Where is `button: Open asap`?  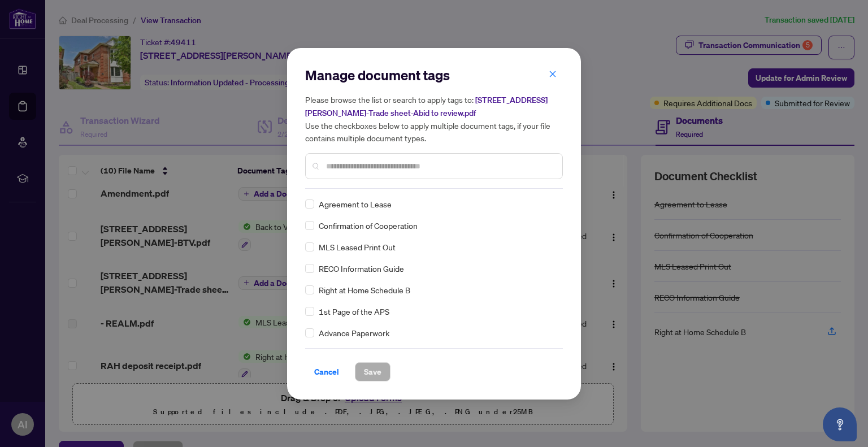
button: Open asap is located at coordinates (840, 425).